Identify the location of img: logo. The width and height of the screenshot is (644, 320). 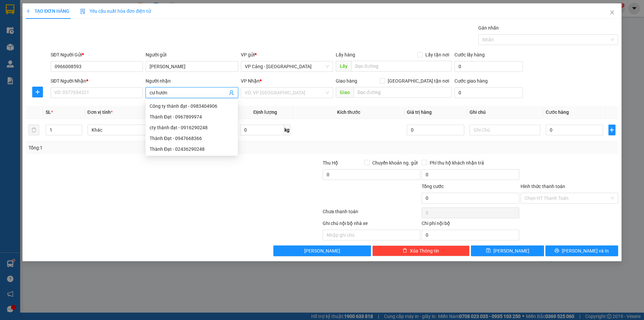
(16, 23).